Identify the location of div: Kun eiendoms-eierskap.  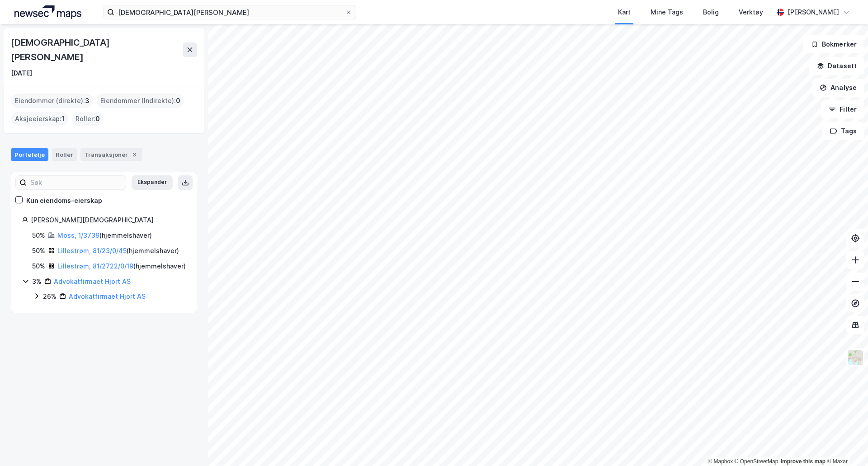
(64, 200).